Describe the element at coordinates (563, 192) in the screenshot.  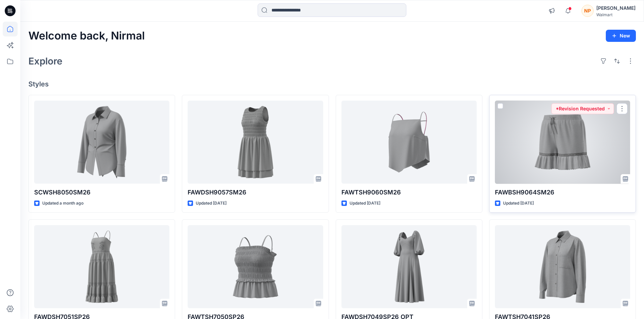
I see `p: FAWBSH9064SM26` at that location.